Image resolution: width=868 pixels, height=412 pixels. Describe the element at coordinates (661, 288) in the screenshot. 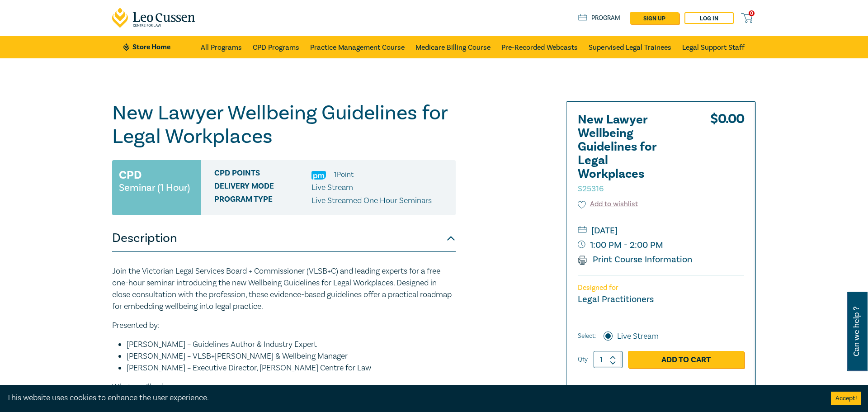

I see `p: Designed for` at that location.